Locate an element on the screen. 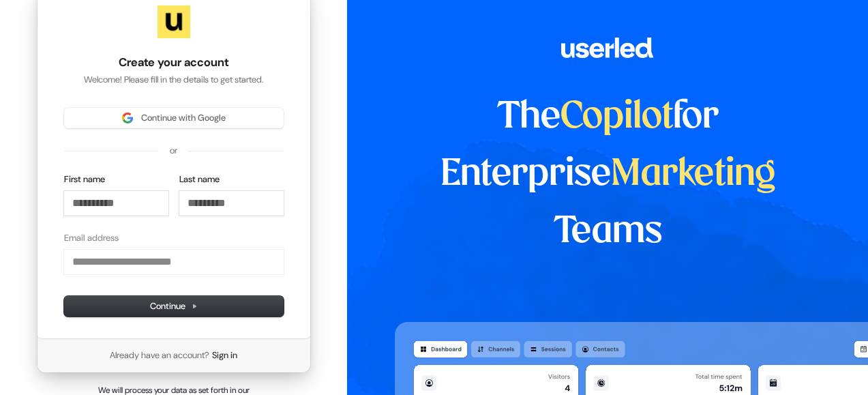  span: Continue with Google is located at coordinates (183, 118).